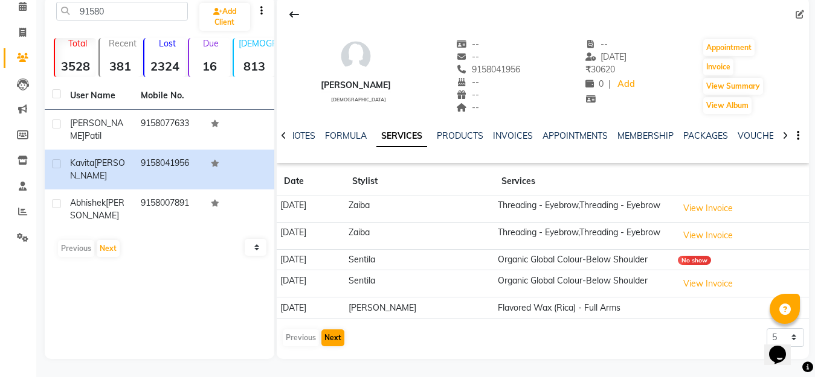 The height and width of the screenshot is (377, 815). I want to click on strong: 813, so click(254, 66).